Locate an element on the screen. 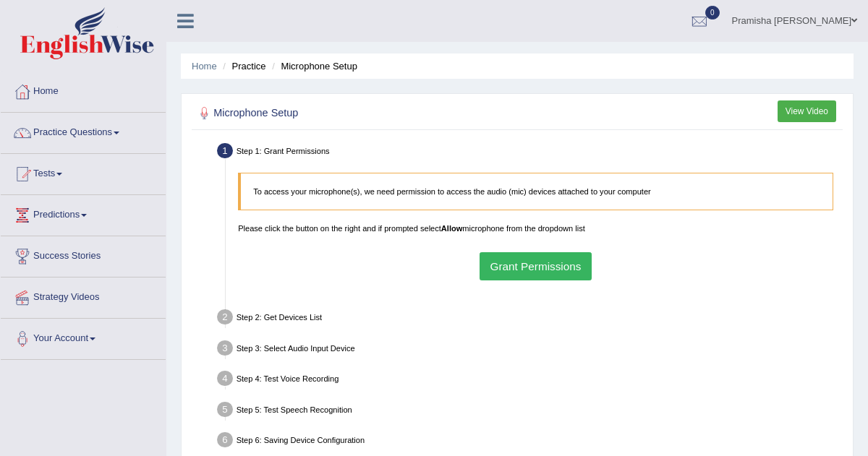  h2: Microphone Setup is located at coordinates (395, 114).